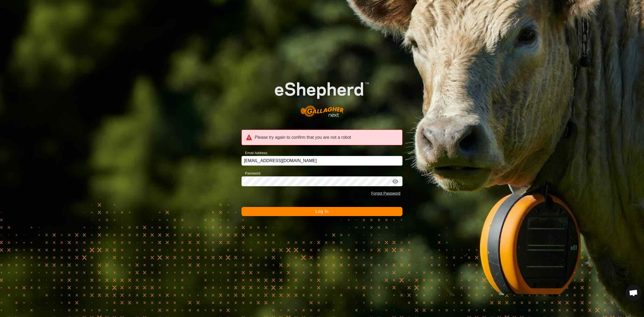 The width and height of the screenshot is (644, 317). Describe the element at coordinates (251, 173) in the screenshot. I see `label: Password` at that location.